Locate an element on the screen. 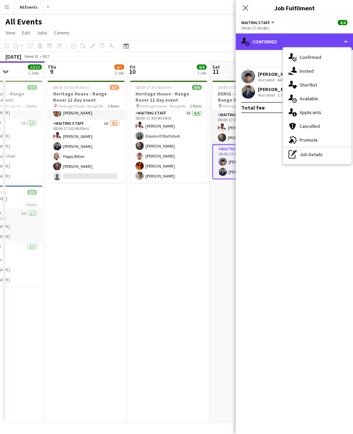 This screenshot has height=434, width=353. span: Cancelled is located at coordinates (310, 126).